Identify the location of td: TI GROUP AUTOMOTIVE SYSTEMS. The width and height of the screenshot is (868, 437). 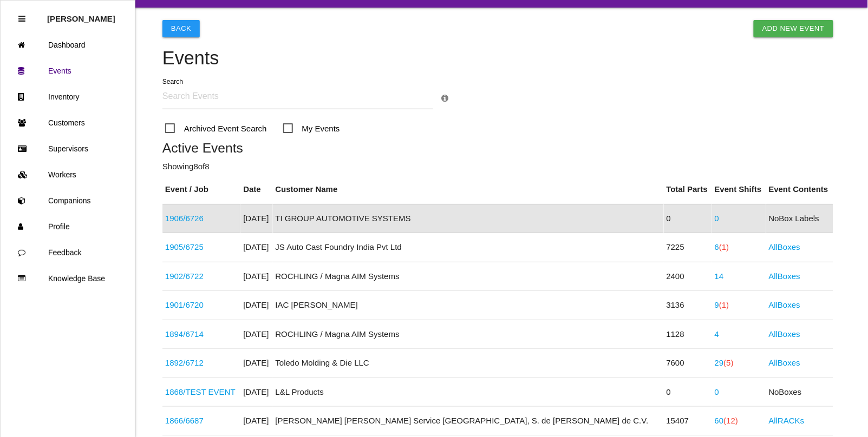
(468, 218).